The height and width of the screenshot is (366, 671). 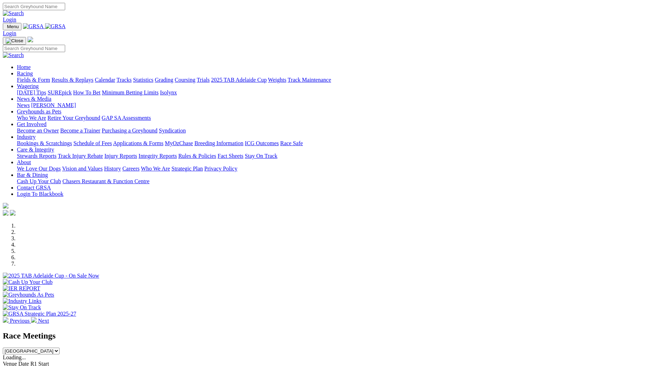 I want to click on a: Coursing, so click(x=185, y=80).